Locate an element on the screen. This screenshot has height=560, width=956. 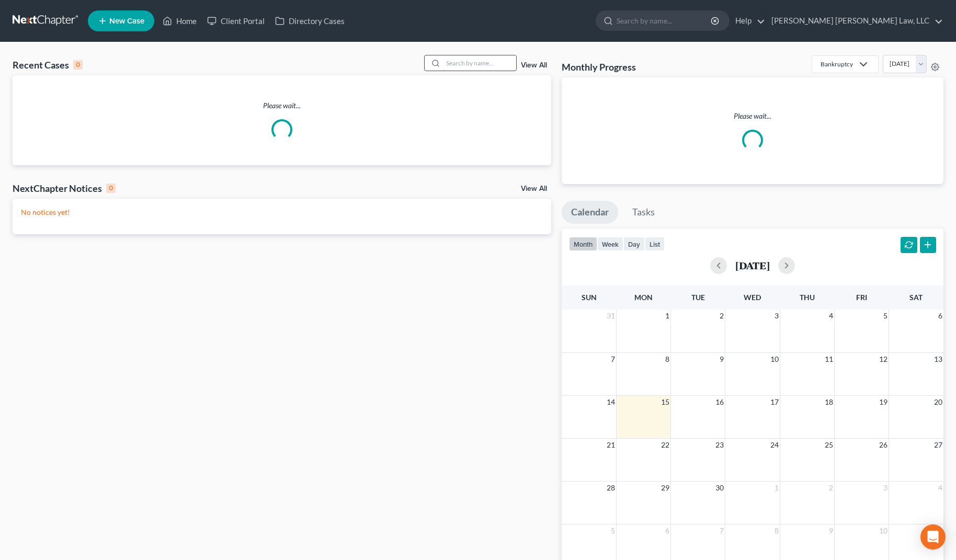
span: New Case is located at coordinates (127, 21).